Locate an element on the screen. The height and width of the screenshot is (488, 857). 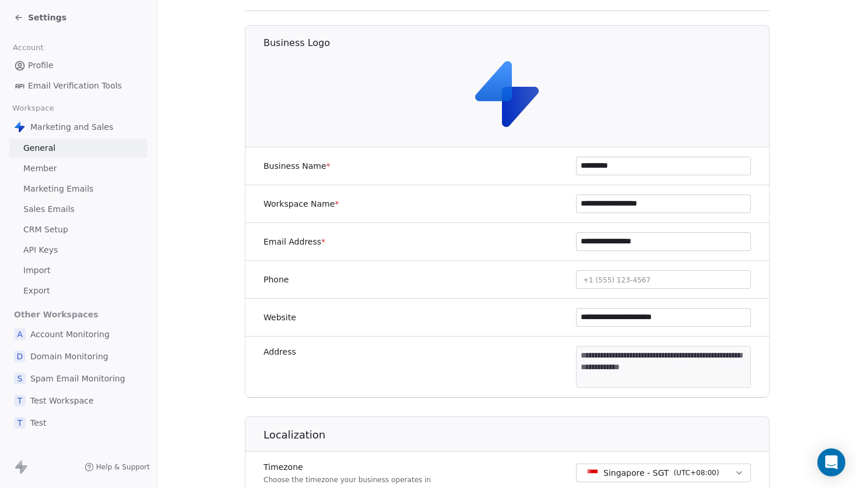
span: Other Workspaces is located at coordinates (56, 315).